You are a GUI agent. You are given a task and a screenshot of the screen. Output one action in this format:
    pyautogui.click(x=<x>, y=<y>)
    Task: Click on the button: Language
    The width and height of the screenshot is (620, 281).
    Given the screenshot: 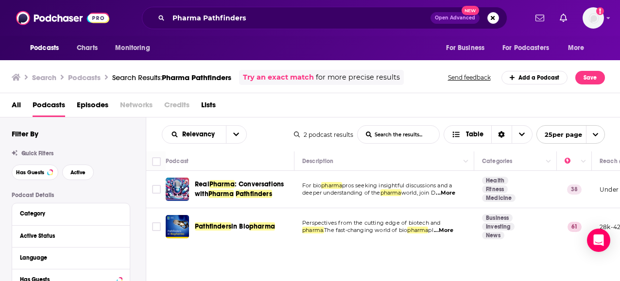 What is the action you would take?
    pyautogui.click(x=71, y=257)
    